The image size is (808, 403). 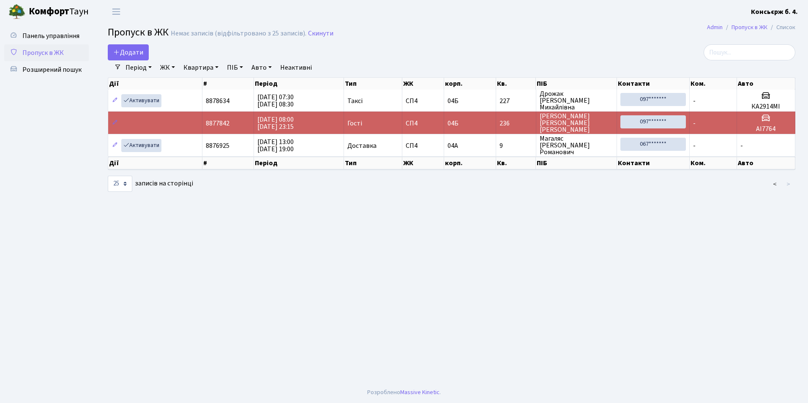 What do you see at coordinates (46, 70) in the screenshot?
I see `a: Розширений пошук` at bounding box center [46, 70].